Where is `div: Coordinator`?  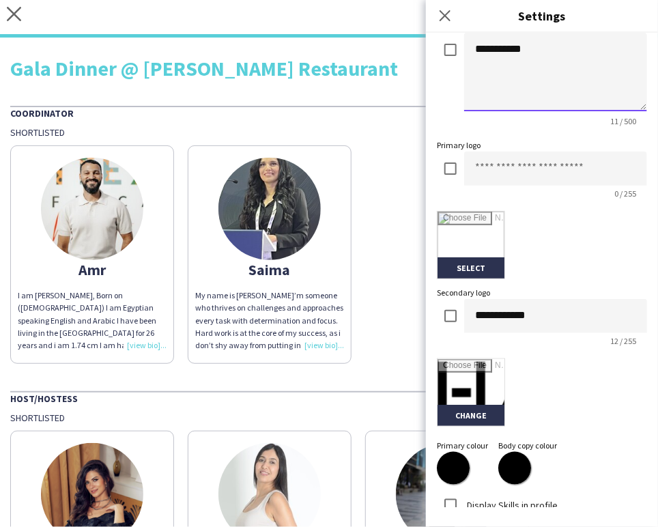 div: Coordinator is located at coordinates (329, 113).